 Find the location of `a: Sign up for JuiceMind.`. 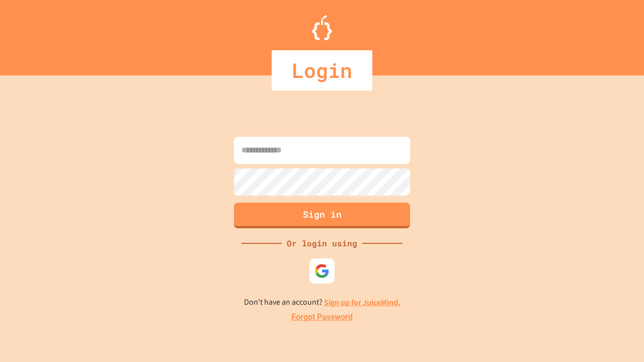

a: Sign up for JuiceMind. is located at coordinates (362, 302).